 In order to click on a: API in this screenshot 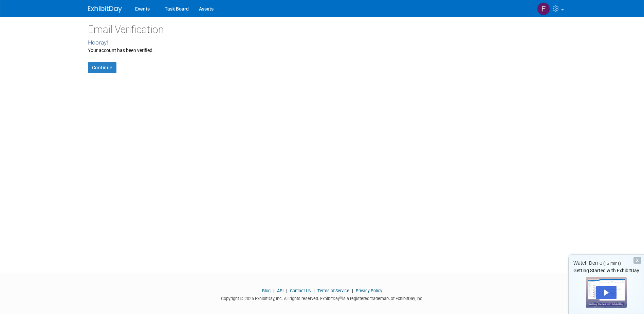, I will do `click(280, 291)`.